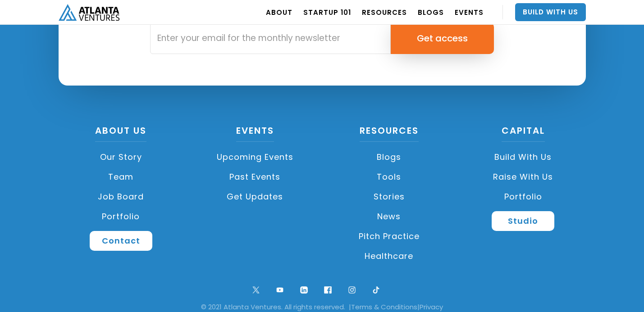 This screenshot has width=644, height=312. Describe the element at coordinates (304, 290) in the screenshot. I see `img: linkedin logo` at that location.